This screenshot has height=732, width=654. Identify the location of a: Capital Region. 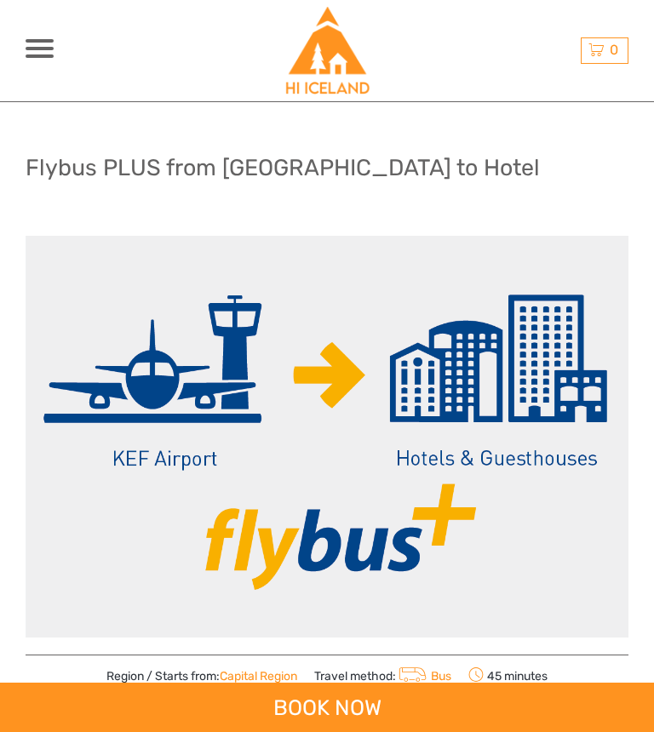
(258, 676).